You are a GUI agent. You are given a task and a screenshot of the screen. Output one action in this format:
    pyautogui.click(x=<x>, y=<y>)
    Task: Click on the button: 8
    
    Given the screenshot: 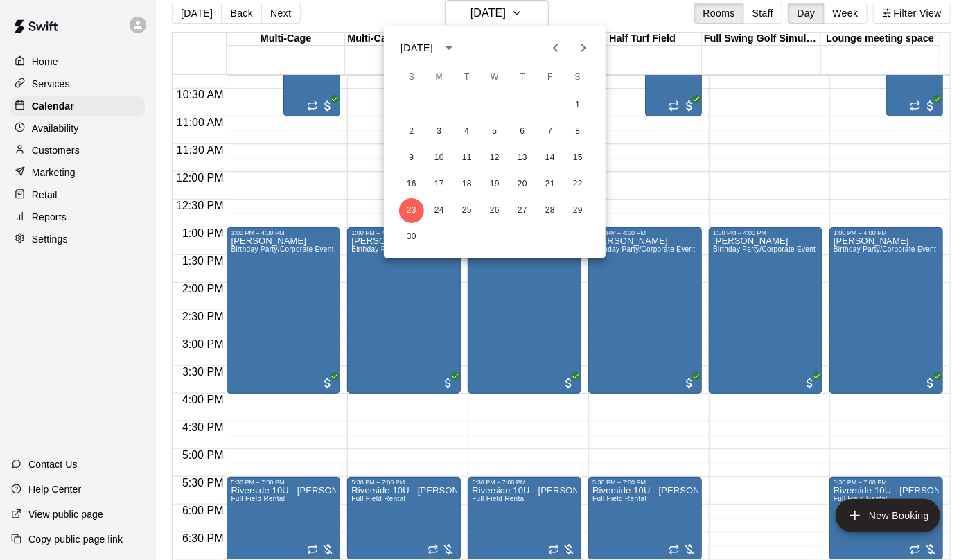 What is the action you would take?
    pyautogui.click(x=578, y=131)
    